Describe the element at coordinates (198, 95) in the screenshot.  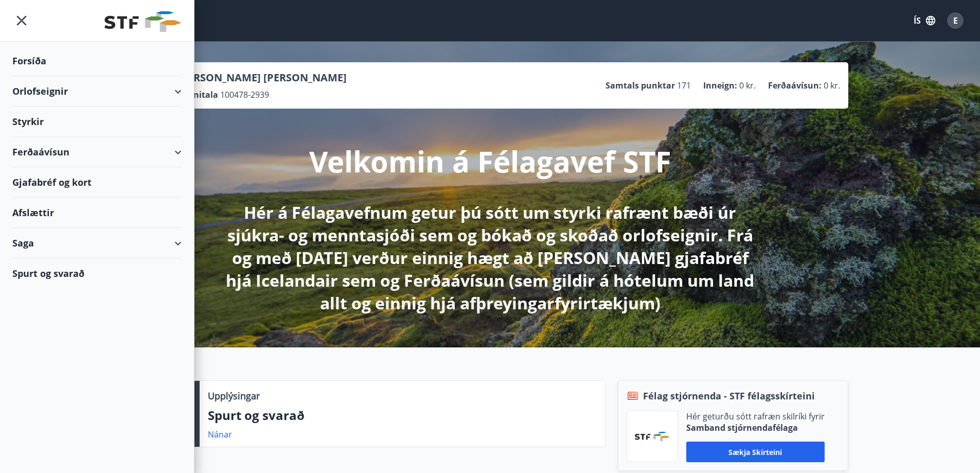
I see `p: Kennitala` at that location.